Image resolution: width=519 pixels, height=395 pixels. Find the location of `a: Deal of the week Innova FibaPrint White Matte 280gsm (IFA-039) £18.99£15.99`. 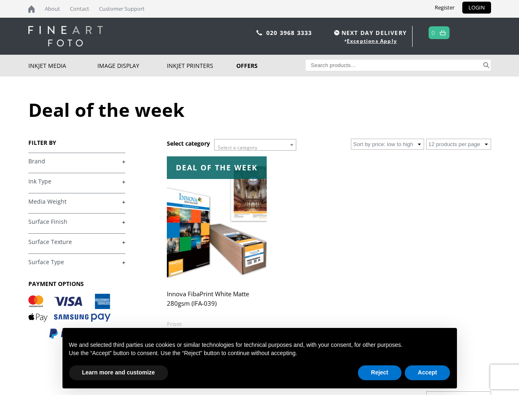

a: Deal of the week Innova FibaPrint White Matte 280gsm (IFA-039) £18.99£15.99 is located at coordinates (217, 248).